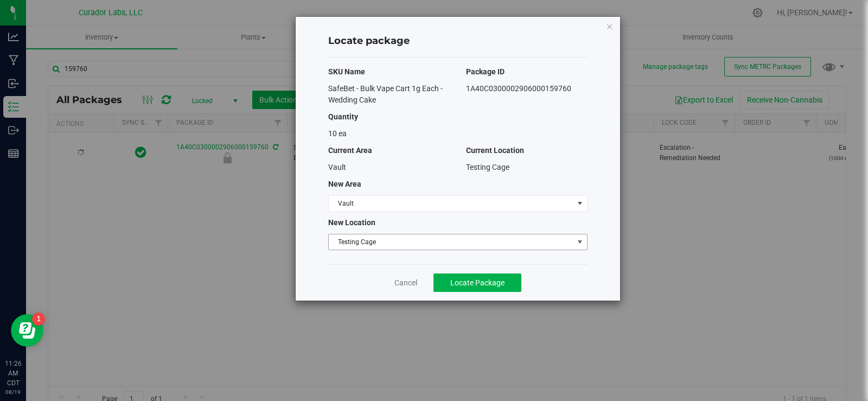  I want to click on span: New Location, so click(351, 222).